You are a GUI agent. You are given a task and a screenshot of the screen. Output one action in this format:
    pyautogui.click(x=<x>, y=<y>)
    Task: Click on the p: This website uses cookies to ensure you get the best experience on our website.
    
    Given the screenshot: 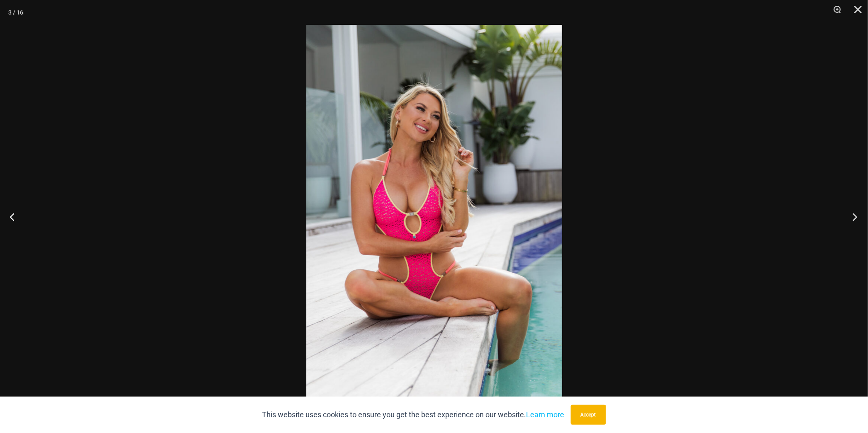 What is the action you would take?
    pyautogui.click(x=413, y=415)
    